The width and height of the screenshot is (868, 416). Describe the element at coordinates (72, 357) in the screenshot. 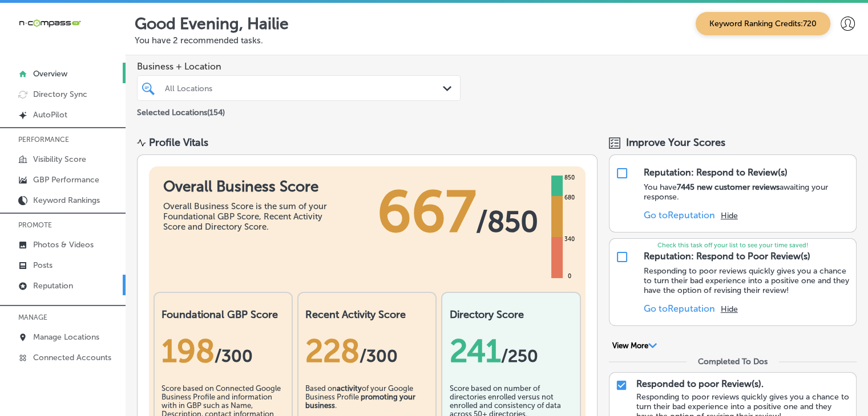

I see `p: Connected Accounts` at that location.